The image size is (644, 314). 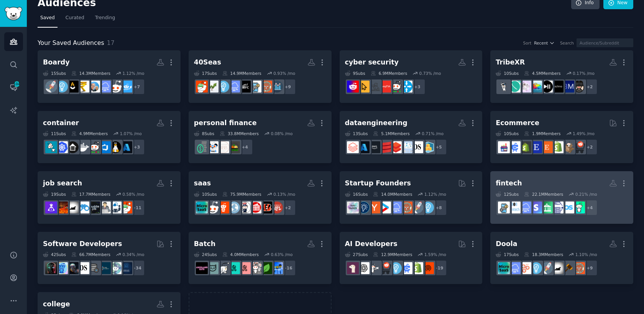 I want to click on div: + 16, so click(x=288, y=268).